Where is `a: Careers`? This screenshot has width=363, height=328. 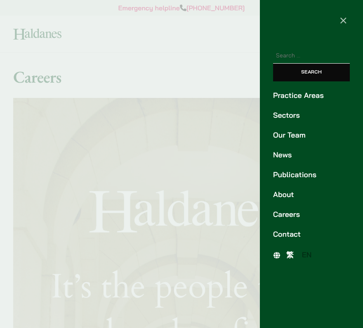
a: Careers is located at coordinates (312, 214).